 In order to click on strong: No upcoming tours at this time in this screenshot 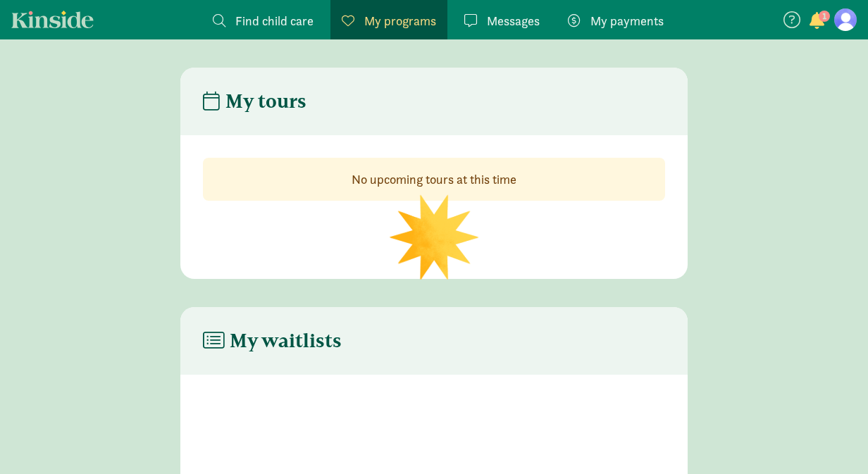, I will do `click(434, 179)`.